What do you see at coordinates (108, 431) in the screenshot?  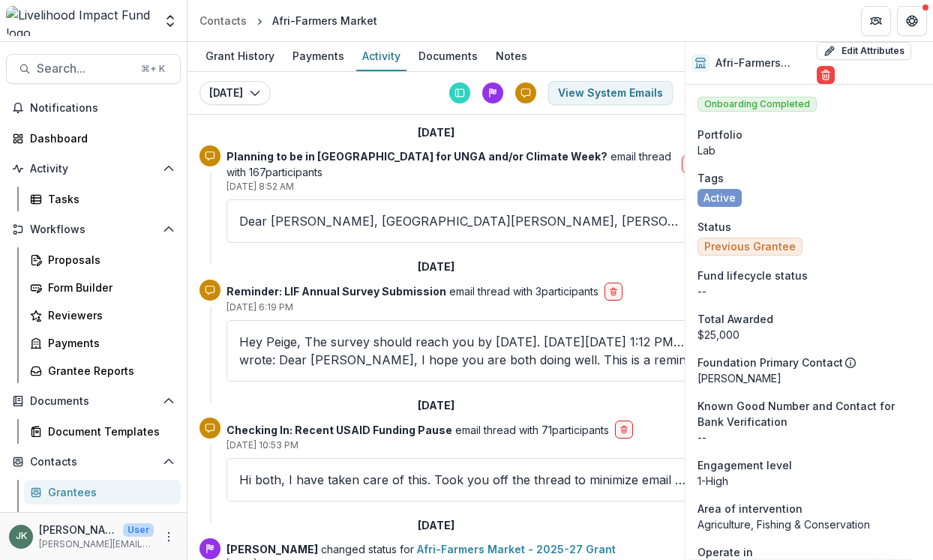 I see `div: Document Templates` at bounding box center [108, 431].